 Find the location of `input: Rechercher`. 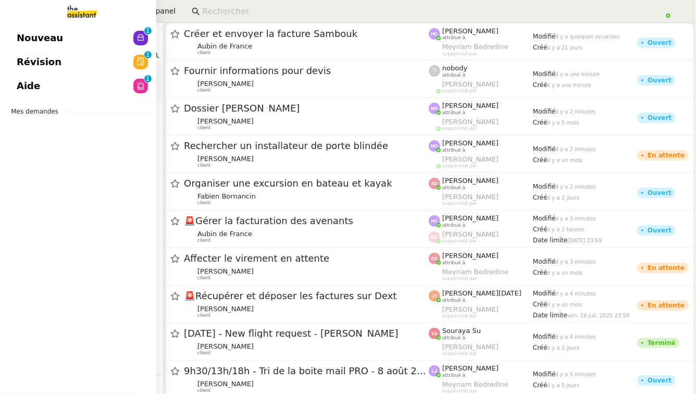

input: Rechercher is located at coordinates (424, 11).